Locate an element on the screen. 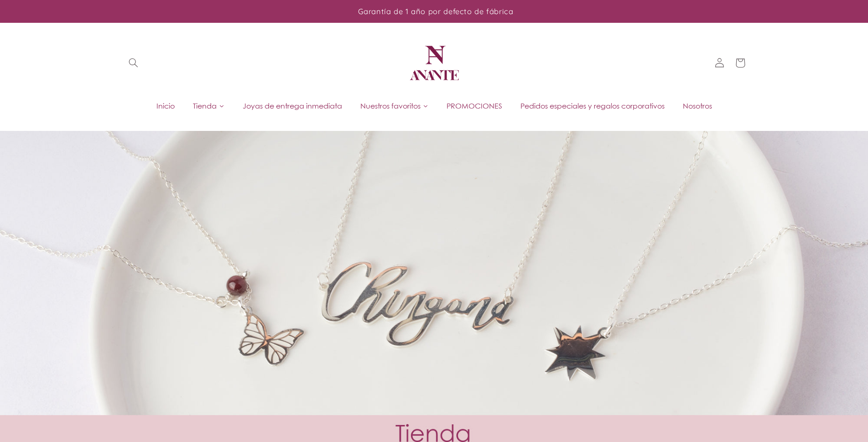  a: Anante Joyería | Diseño mexicano is located at coordinates (434, 63).